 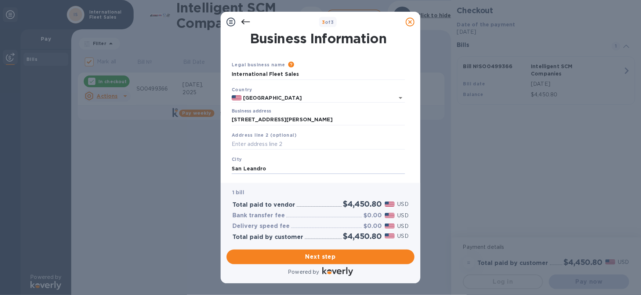 What do you see at coordinates (251, 112) in the screenshot?
I see `label: Business address` at bounding box center [251, 112].